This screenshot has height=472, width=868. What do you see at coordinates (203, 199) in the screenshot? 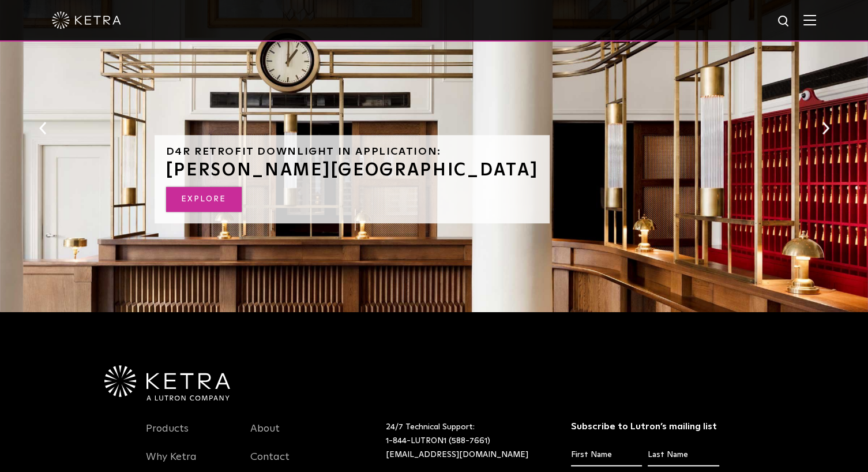
I see `a: EXPLORE` at bounding box center [203, 199].